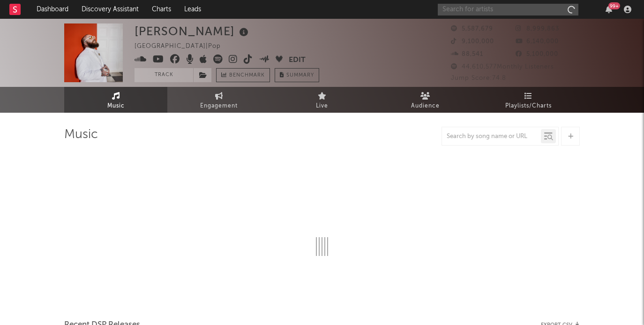  What do you see at coordinates (473, 42) in the screenshot?
I see `span: 9,100,000` at bounding box center [473, 42].